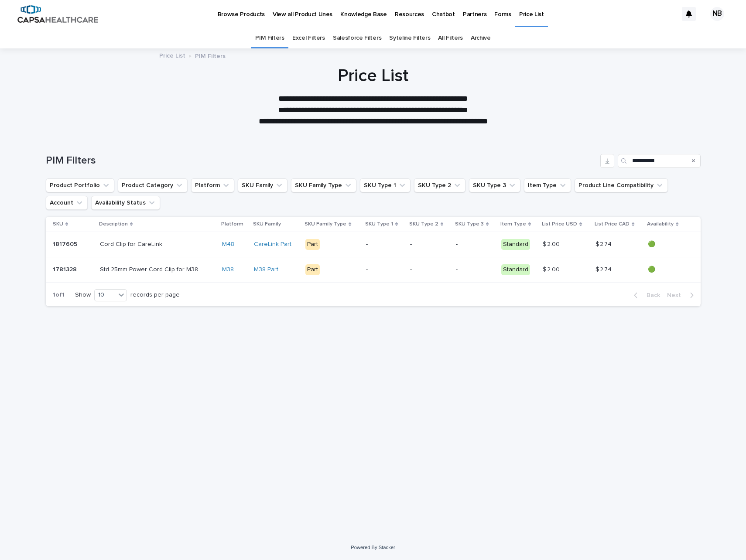 The height and width of the screenshot is (560, 746). I want to click on p: Item Type, so click(513, 224).